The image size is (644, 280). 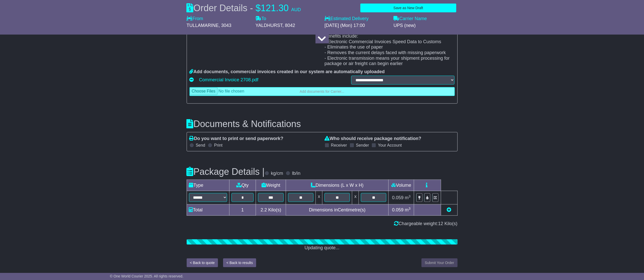 What do you see at coordinates (277, 174) in the screenshot?
I see `label: kg/cm` at bounding box center [277, 174].